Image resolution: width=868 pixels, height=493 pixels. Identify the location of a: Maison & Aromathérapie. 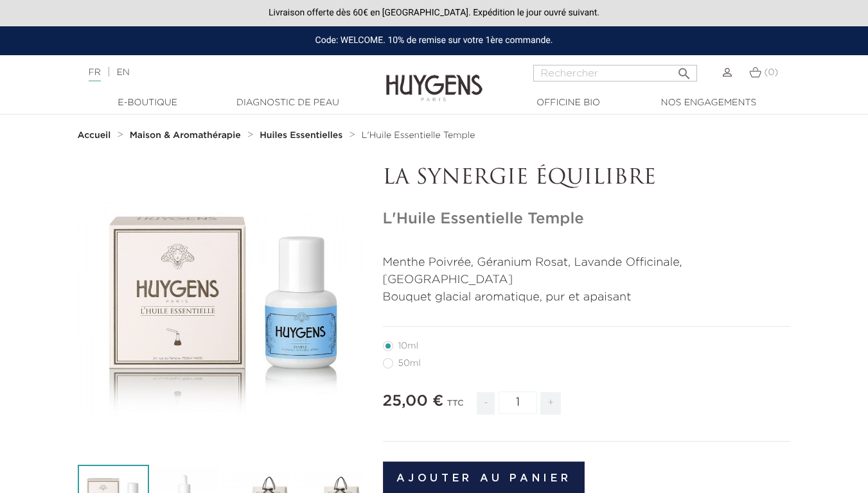
(187, 136).